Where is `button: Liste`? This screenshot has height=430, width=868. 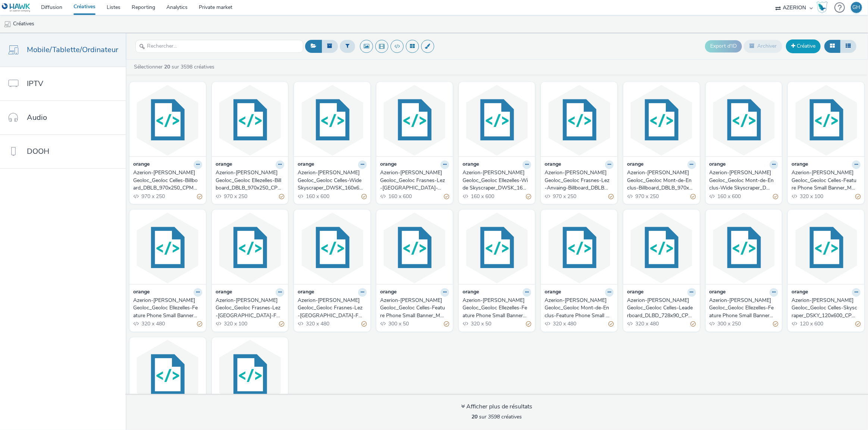 button: Liste is located at coordinates (848, 46).